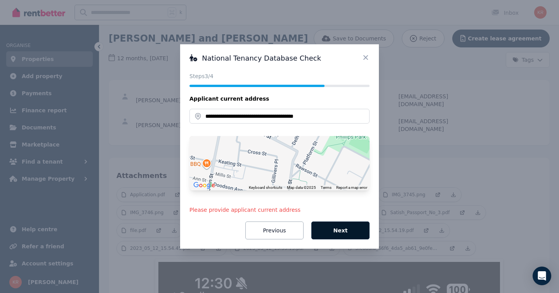 The height and width of the screenshot is (293, 559). I want to click on a: Open this area in Google Maps (opens a new window), so click(204, 185).